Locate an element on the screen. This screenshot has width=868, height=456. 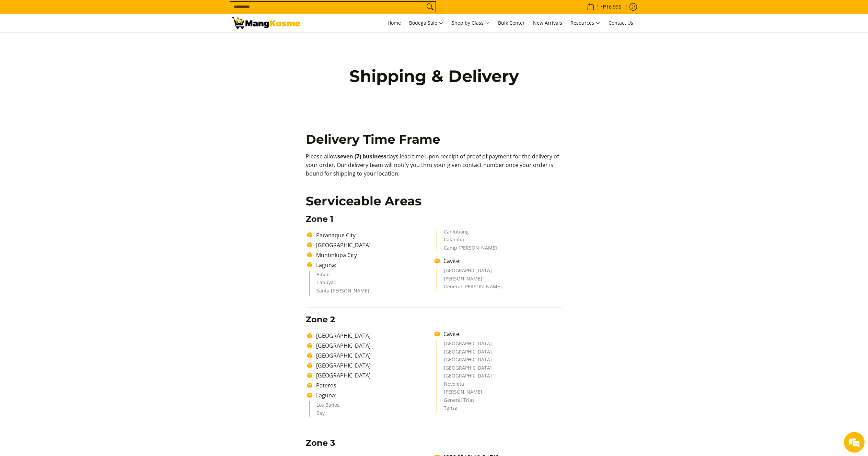
a: Resources is located at coordinates (585, 23).